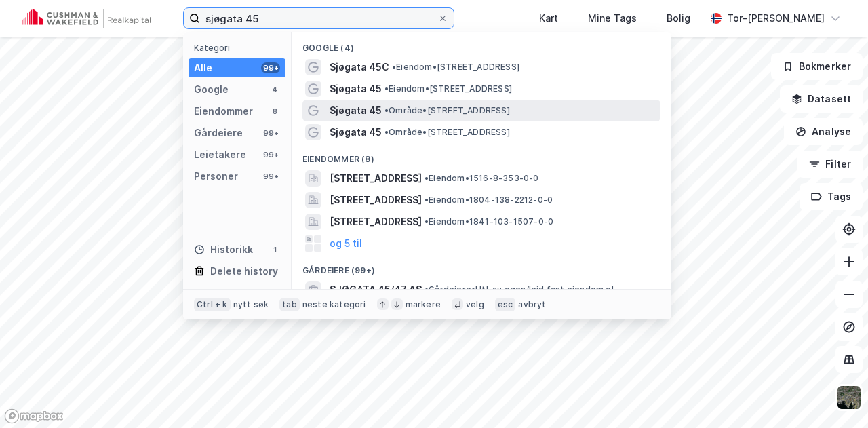 This screenshot has width=868, height=428. Describe the element at coordinates (612, 18) in the screenshot. I see `div: Mine Tags` at that location.